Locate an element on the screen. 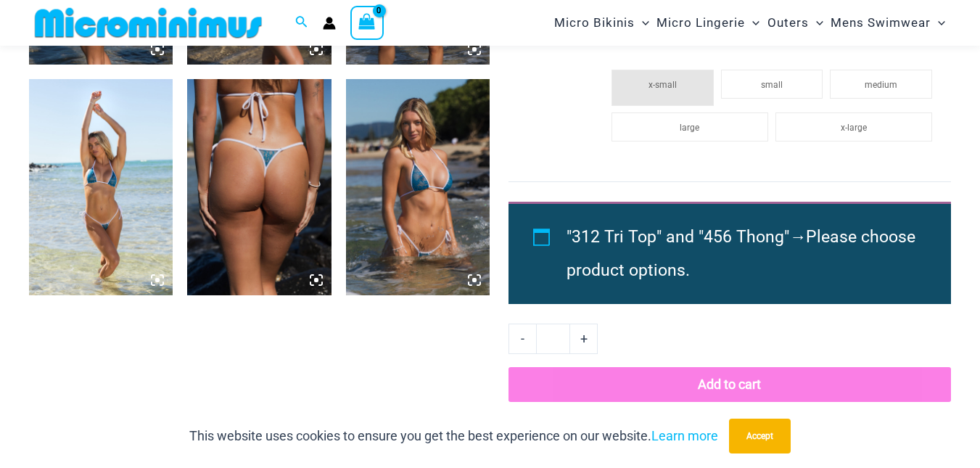 The height and width of the screenshot is (468, 980). a: Mens SwimwearMenu ToggleMenu Toggle is located at coordinates (888, 23).